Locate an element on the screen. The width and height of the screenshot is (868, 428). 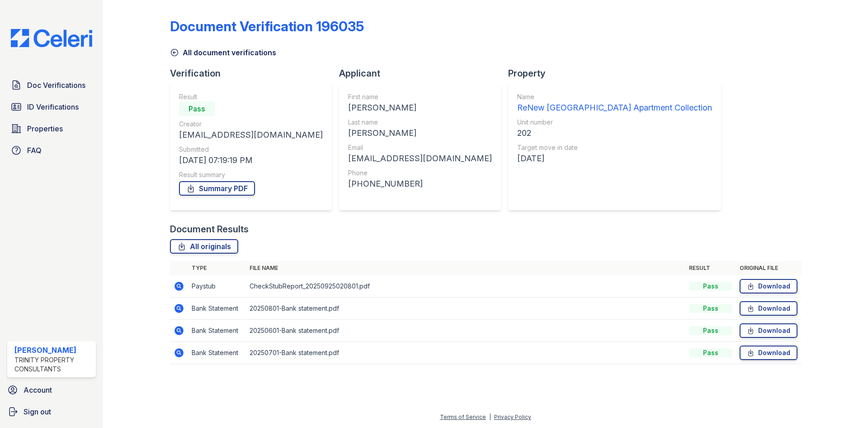
div: Result summary is located at coordinates (251, 175).